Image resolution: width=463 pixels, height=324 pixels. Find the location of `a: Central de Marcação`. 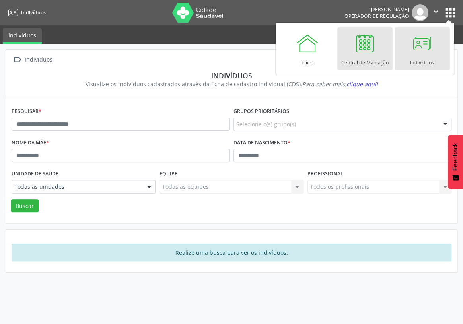

a: Central de Marcação is located at coordinates (364, 48).